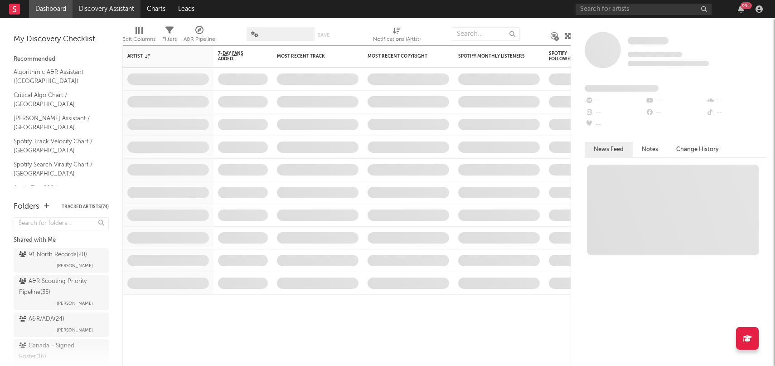  I want to click on div: Canada - Signed Roster ( 16 ), so click(60, 351).